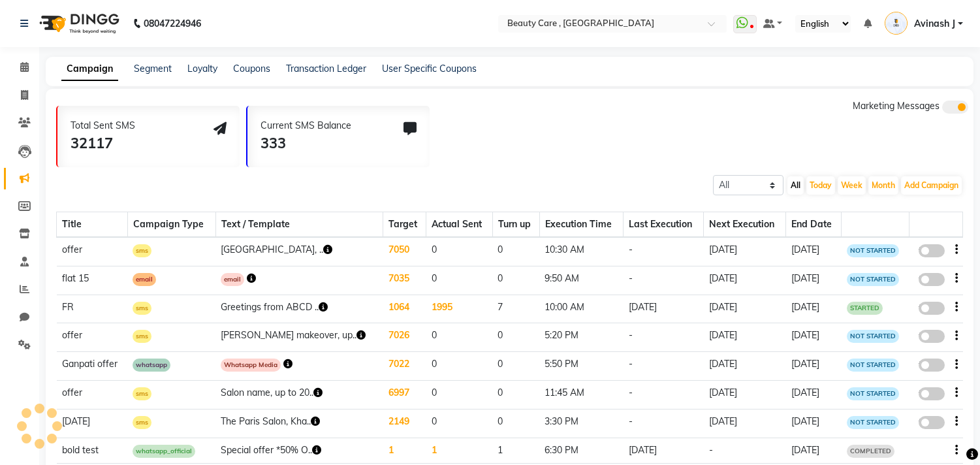  What do you see at coordinates (102, 125) in the screenshot?
I see `div: Total Sent SMS` at bounding box center [102, 125].